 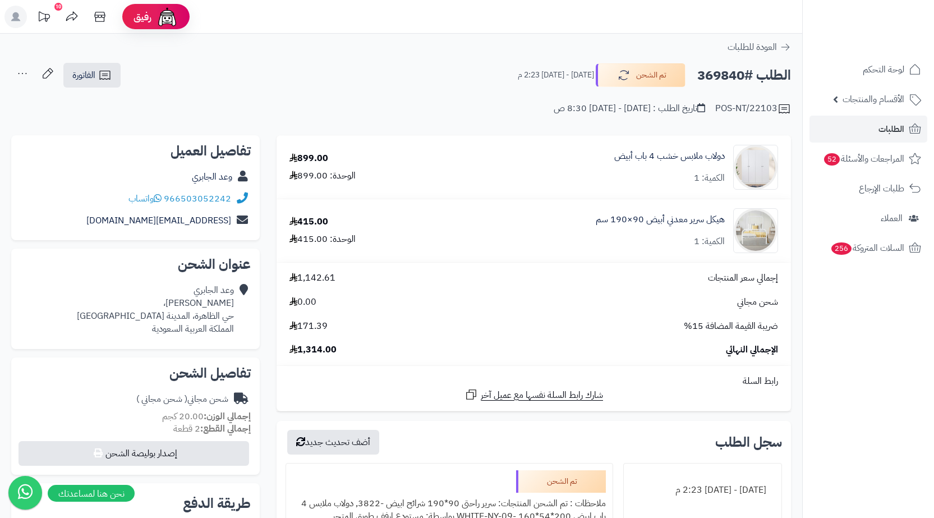 I want to click on img: 1751790847-1-90x90.jpg, so click(x=756, y=167).